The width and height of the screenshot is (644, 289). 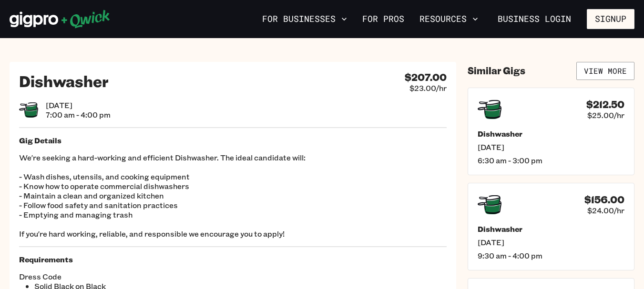 I want to click on a: Business Login, so click(x=534, y=19).